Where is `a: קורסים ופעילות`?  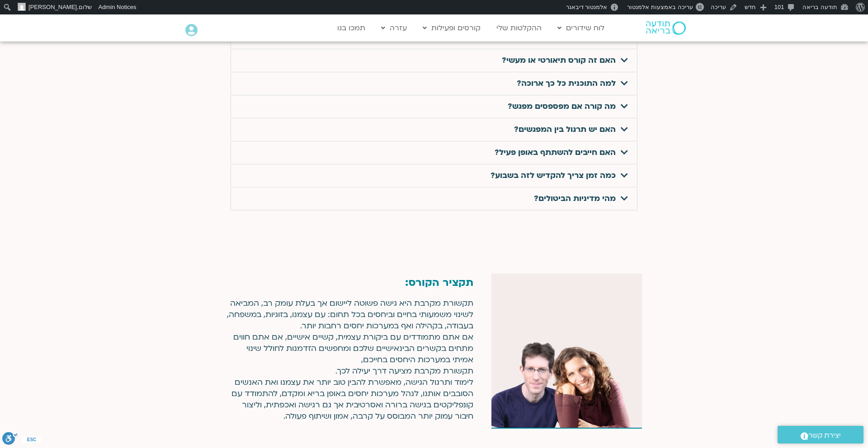
a: קורסים ופעילות is located at coordinates (452, 28).